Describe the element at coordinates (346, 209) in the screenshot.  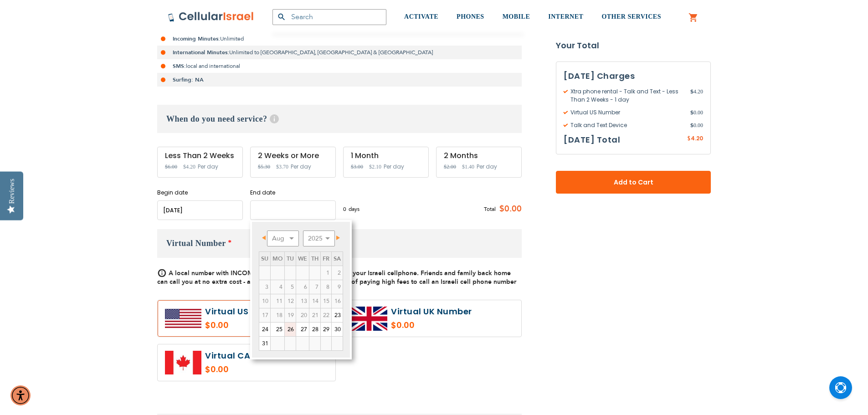
I see `span: 0` at that location.